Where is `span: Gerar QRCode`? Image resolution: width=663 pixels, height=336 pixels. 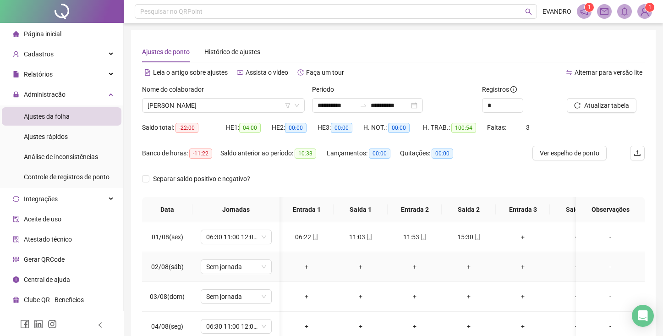 span: Gerar QRCode is located at coordinates (44, 259).